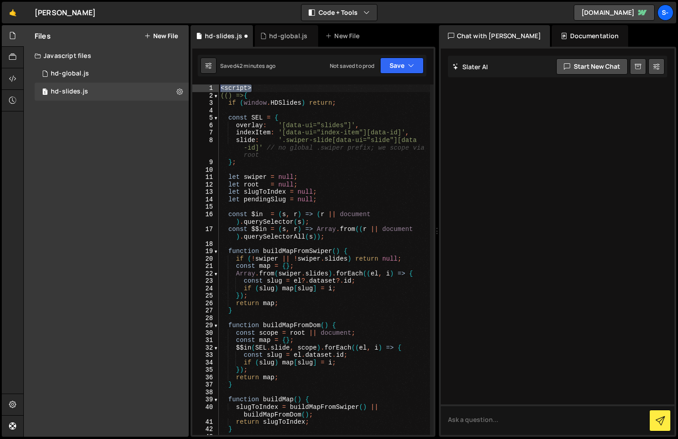 This screenshot has width=678, height=439. Describe the element at coordinates (666, 13) in the screenshot. I see `div: s-` at that location.